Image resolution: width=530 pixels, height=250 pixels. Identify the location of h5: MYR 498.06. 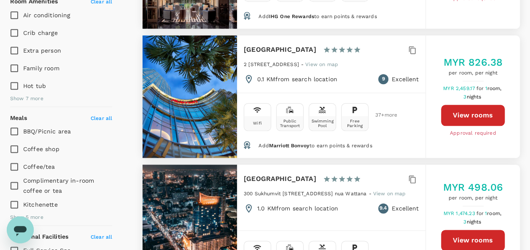
(473, 188).